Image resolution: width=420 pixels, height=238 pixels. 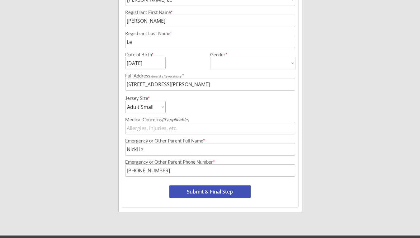 I want to click on div: Jersey Size, so click(x=141, y=98).